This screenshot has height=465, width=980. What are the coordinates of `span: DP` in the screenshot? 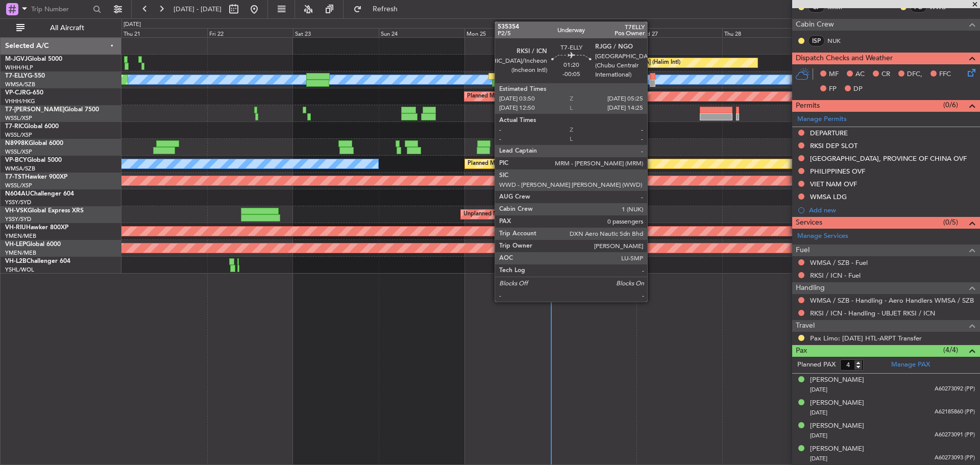 It's located at (858, 90).